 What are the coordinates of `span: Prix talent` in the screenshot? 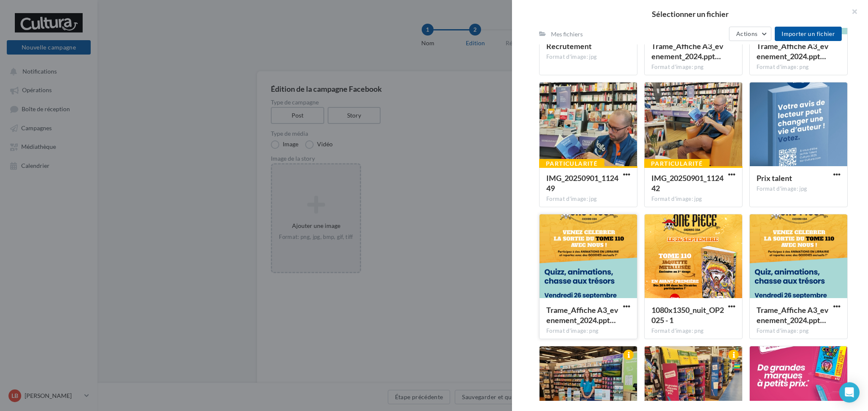 It's located at (774, 178).